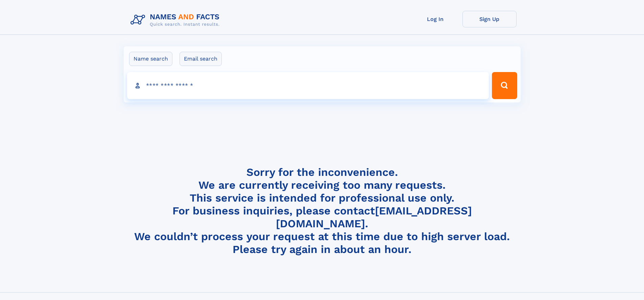 The width and height of the screenshot is (644, 300). What do you see at coordinates (504, 86) in the screenshot?
I see `button: Search Button` at bounding box center [504, 86].